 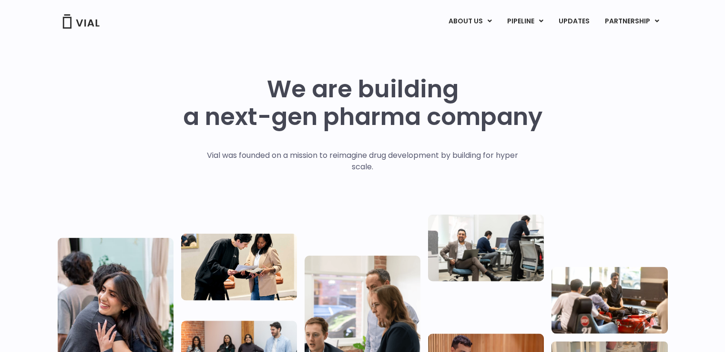 What do you see at coordinates (609, 300) in the screenshot?
I see `img: Group of people playing whirlyball` at bounding box center [609, 300].